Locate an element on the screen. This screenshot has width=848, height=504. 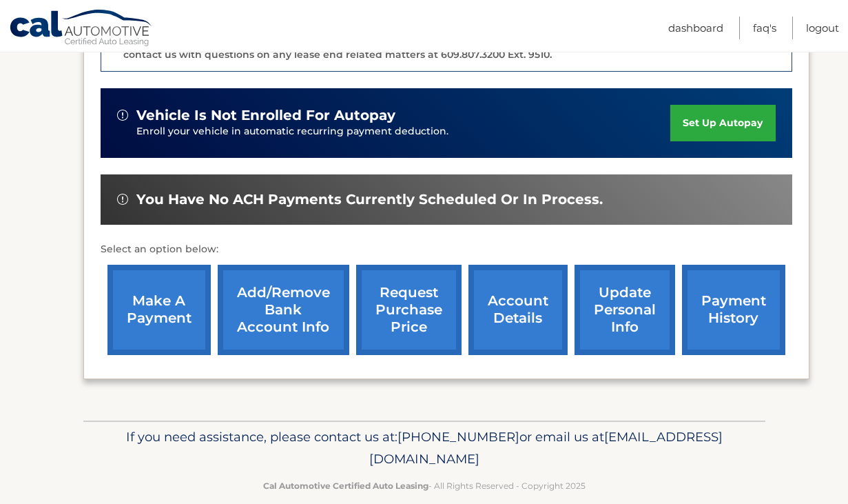
a: Cal Automotive is located at coordinates (81, 29).